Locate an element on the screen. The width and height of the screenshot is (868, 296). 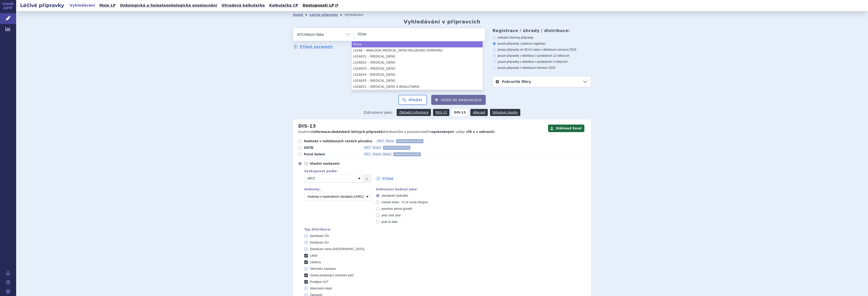
a: Léčivé přípravky is located at coordinates (323, 15).